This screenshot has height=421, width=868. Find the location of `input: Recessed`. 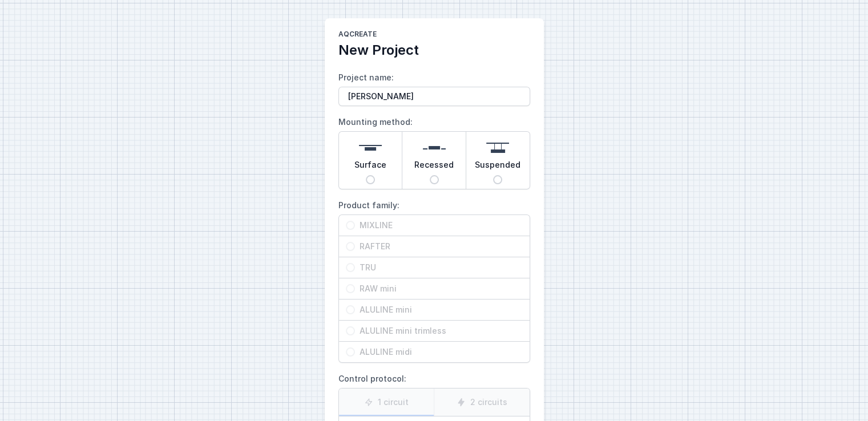

input: Recessed is located at coordinates (434, 180).